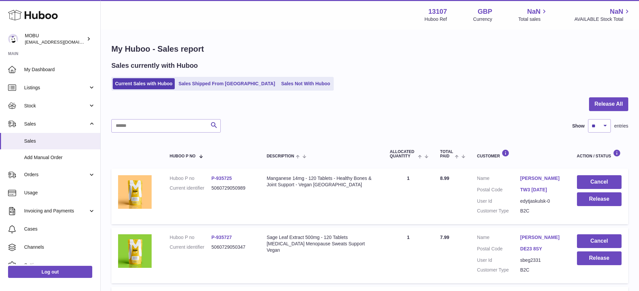 This screenshot has width=639, height=291. What do you see at coordinates (609, 104) in the screenshot?
I see `button: Release All` at bounding box center [609, 104].